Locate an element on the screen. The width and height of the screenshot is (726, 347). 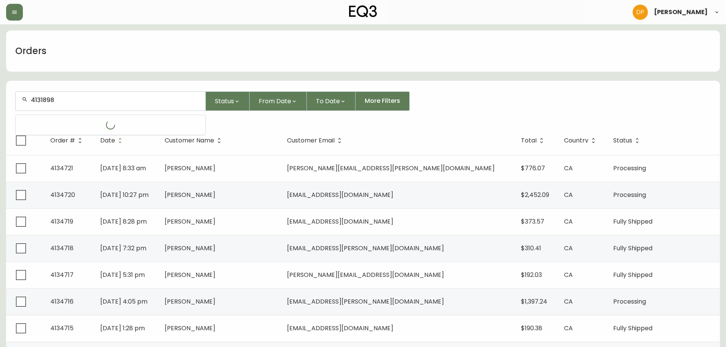
span: 4134720 is located at coordinates (63, 195).